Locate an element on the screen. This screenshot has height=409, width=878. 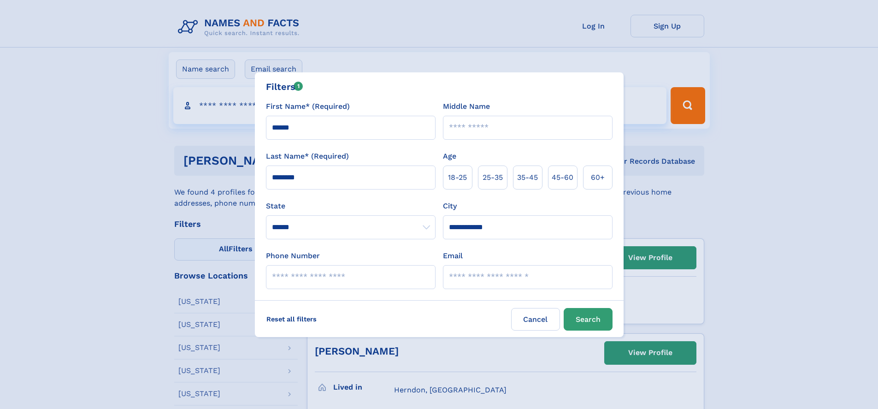
span: 35‑45 is located at coordinates (527, 177).